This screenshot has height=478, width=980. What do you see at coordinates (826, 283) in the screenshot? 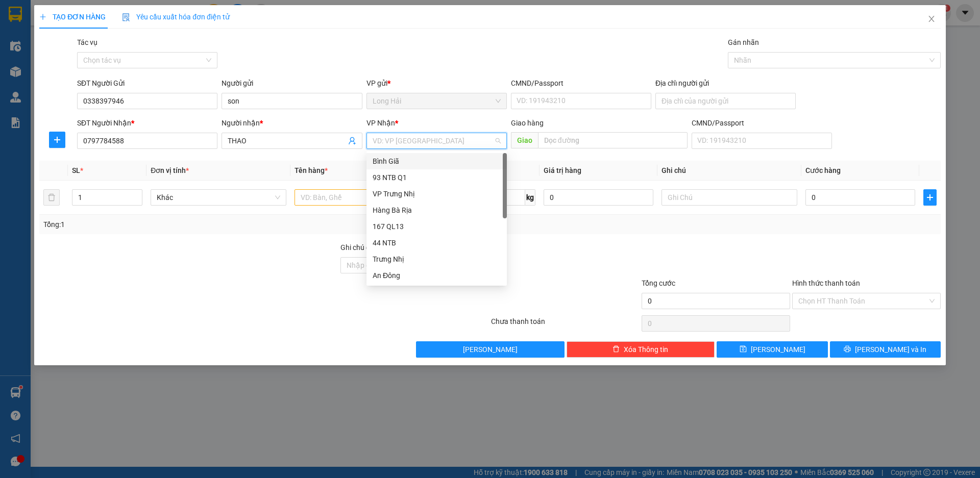
I see `label: Hình thức thanh toán` at bounding box center [826, 283].